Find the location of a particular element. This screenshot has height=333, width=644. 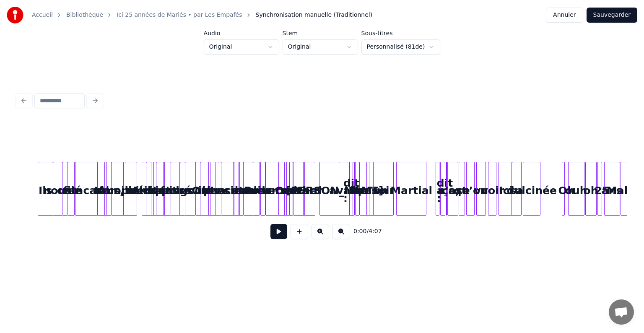

label: Audio is located at coordinates (242, 33).